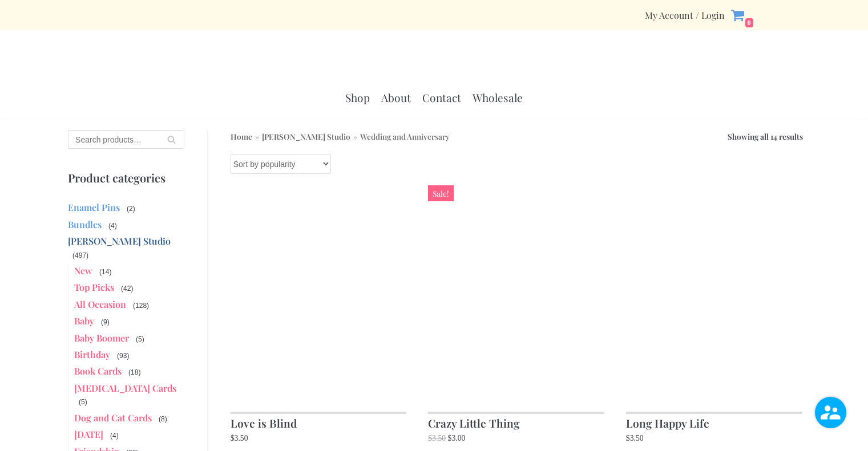 The image size is (868, 451). Describe the element at coordinates (98, 371) in the screenshot. I see `a: Book Cards` at that location.